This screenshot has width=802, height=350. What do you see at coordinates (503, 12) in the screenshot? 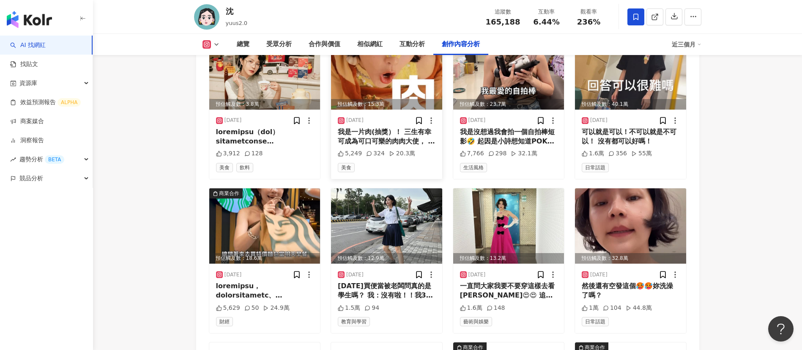
I see `div: 追蹤數` at bounding box center [503, 12].